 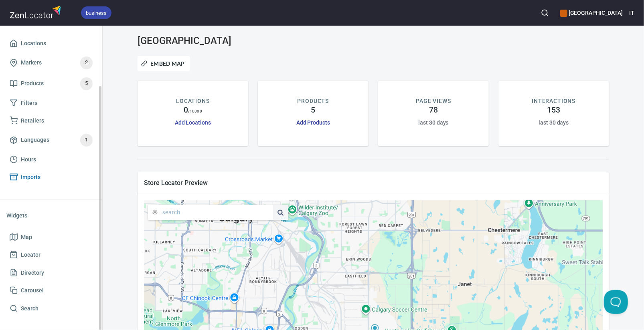 What do you see at coordinates (193, 101) in the screenshot?
I see `p: LOCATIONS` at bounding box center [193, 101].